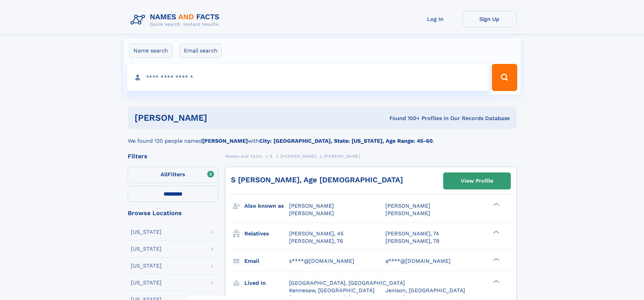 This screenshot has height=300, width=644. Describe the element at coordinates (490, 19) in the screenshot. I see `a: Sign Up` at that location.